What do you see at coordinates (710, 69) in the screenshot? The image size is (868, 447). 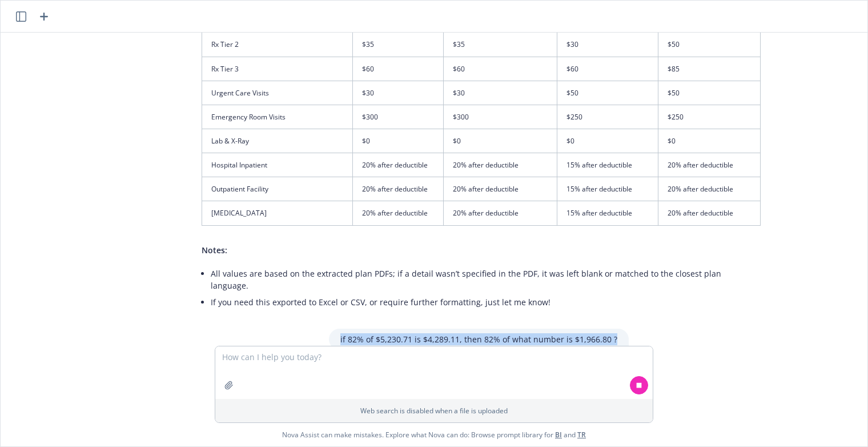 I see `td: $85` at bounding box center [710, 69].